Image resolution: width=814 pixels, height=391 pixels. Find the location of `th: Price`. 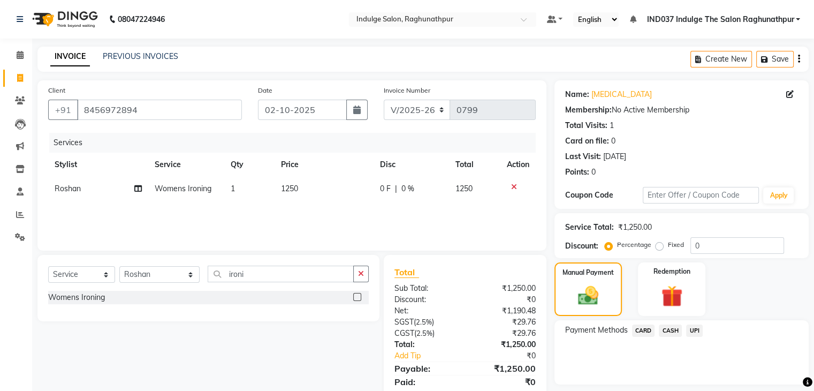

th: Price is located at coordinates (324, 164).